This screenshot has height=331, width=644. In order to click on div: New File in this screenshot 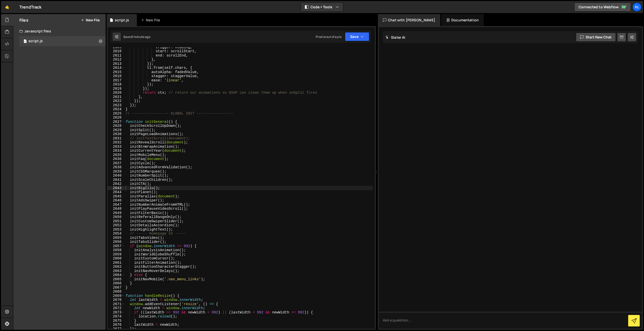, I will do `click(152, 20)`.